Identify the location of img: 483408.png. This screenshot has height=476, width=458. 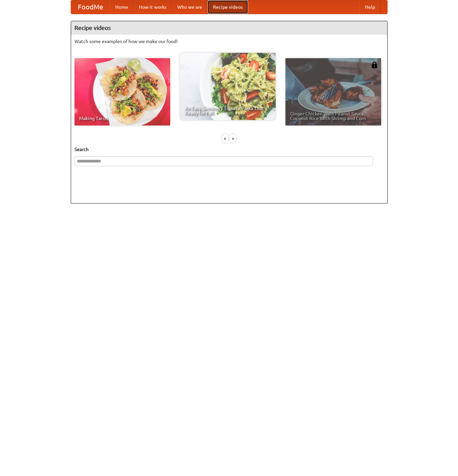
(374, 65).